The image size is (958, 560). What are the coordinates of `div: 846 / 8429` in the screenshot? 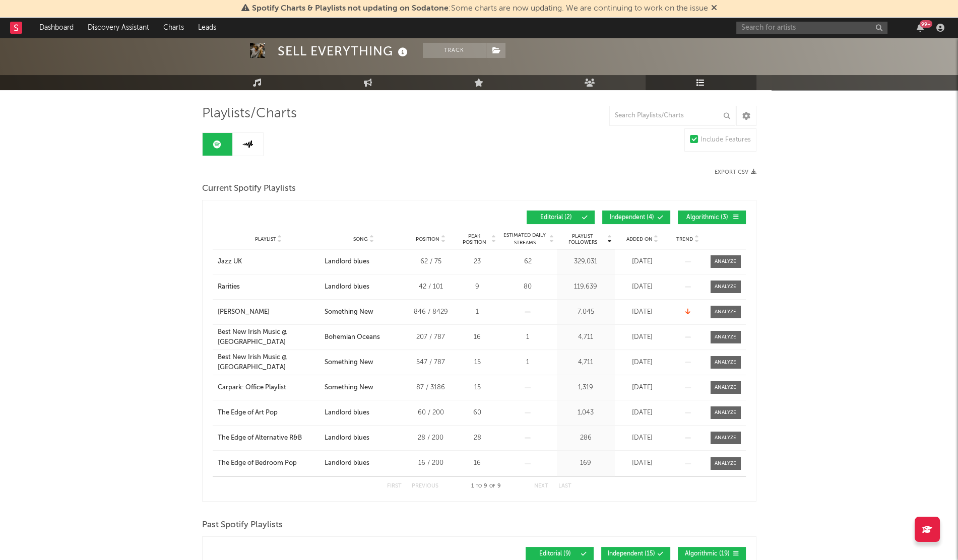 It's located at (431, 312).